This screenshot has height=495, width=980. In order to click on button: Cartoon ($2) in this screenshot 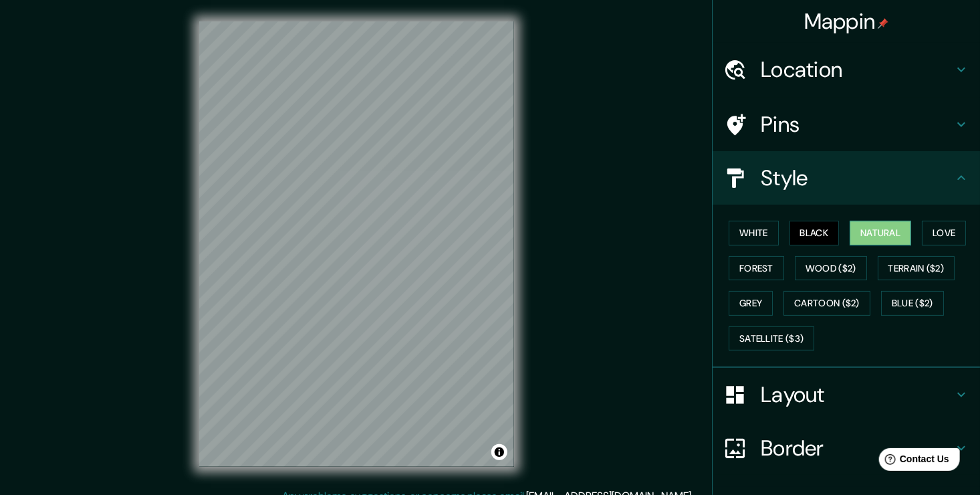, I will do `click(827, 303)`.